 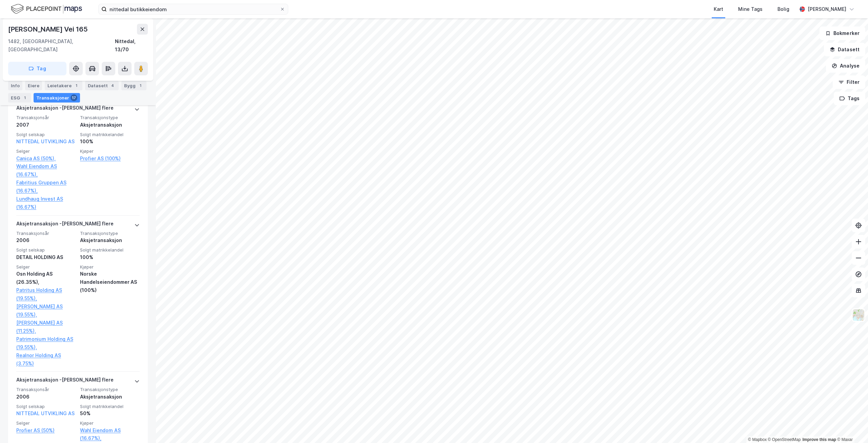 I want to click on a: OpenStreetMap, so click(x=784, y=439).